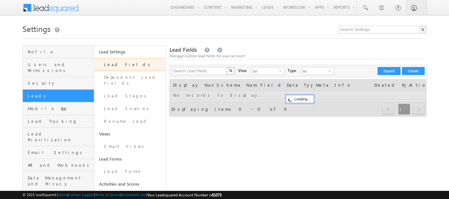  I want to click on a: Lead Prioritization, so click(58, 137).